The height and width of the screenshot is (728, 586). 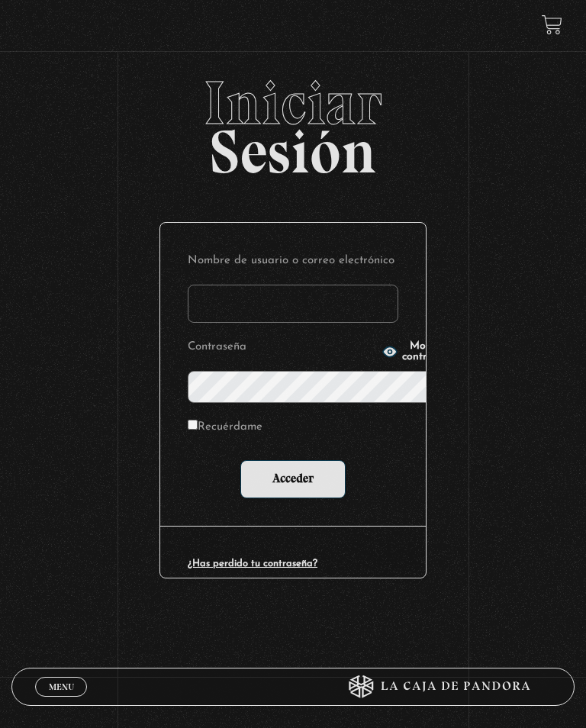 What do you see at coordinates (293, 261) in the screenshot?
I see `label: Nombre de usuario o correo electrónico` at bounding box center [293, 261].